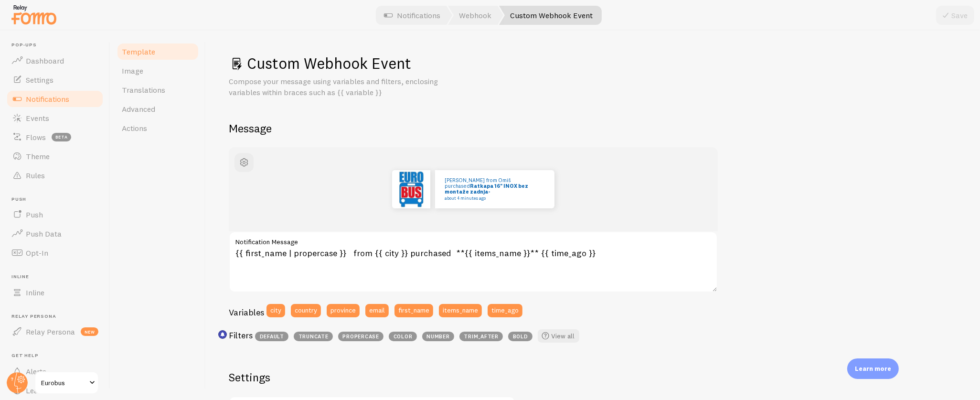 Image resolution: width=980 pixels, height=400 pixels. Describe the element at coordinates (61, 137) in the screenshot. I see `span: beta` at that location.